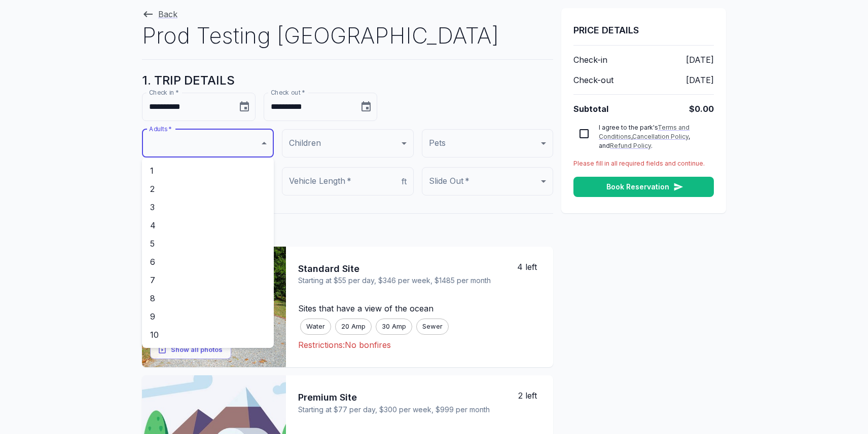  Describe the element at coordinates (208, 225) in the screenshot. I see `li: 4` at that location.